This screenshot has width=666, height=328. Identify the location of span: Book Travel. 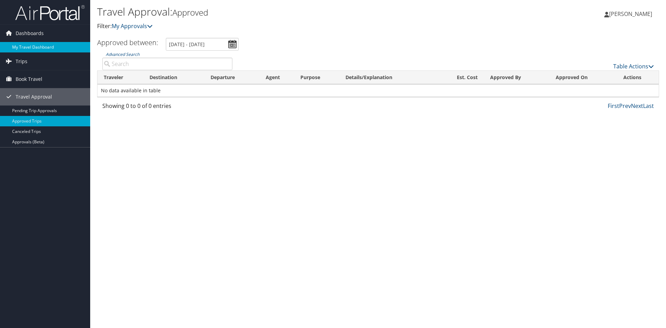
(29, 79).